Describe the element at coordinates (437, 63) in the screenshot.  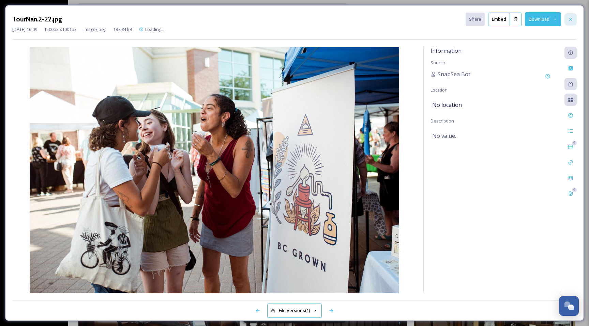
I see `span: Source` at that location.